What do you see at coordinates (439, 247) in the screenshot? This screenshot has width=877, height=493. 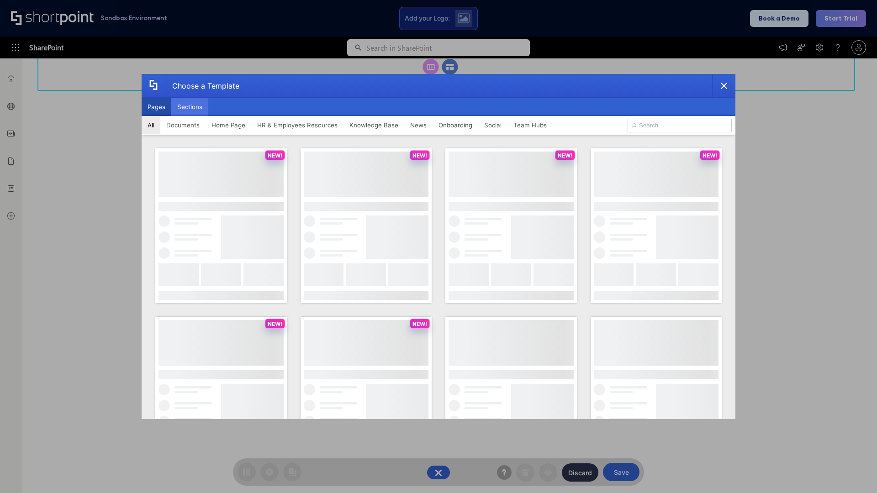 I see `div: template selector` at bounding box center [439, 247].